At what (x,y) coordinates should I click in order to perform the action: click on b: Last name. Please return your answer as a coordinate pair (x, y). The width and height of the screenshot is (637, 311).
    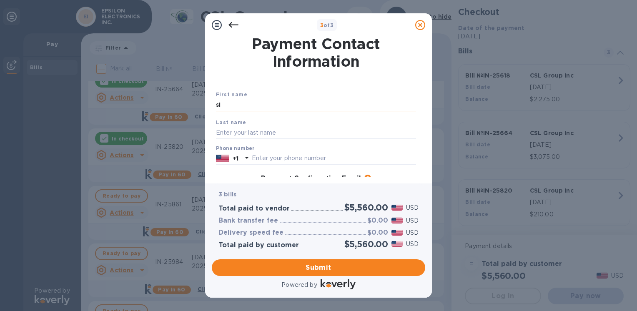
    Looking at the image, I should click on (231, 122).